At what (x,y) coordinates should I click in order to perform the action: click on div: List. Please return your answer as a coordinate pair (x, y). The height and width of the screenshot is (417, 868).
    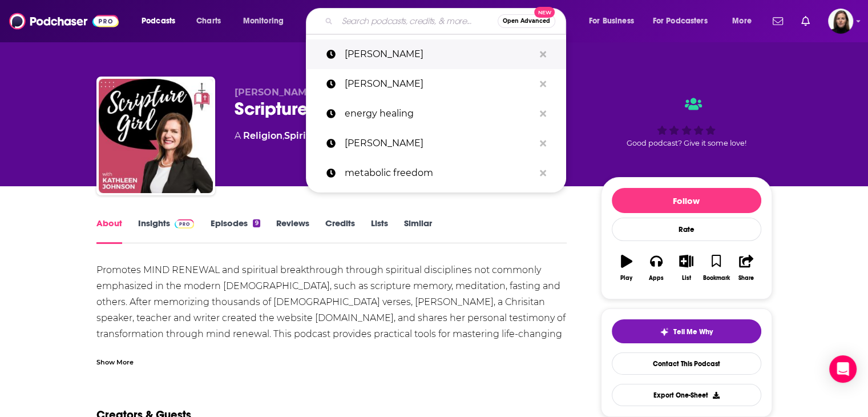
    Looking at the image, I should click on (687, 278).